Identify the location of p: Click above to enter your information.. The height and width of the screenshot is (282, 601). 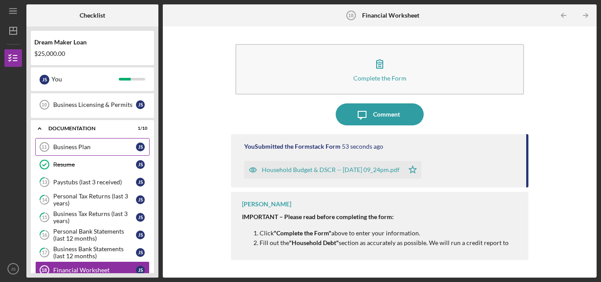
(389, 233).